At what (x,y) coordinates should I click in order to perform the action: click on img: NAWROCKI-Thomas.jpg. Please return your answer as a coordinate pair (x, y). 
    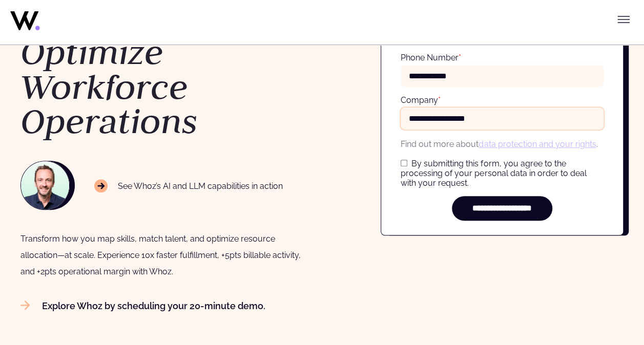
    Looking at the image, I should click on (45, 186).